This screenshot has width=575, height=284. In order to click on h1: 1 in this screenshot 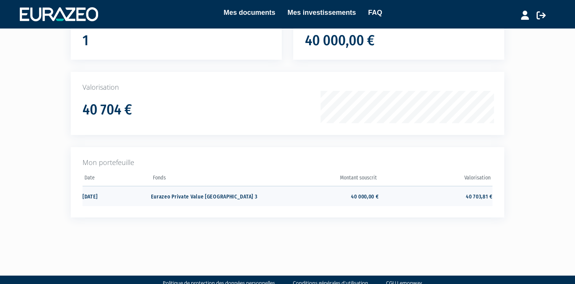, I will do `click(86, 41)`.